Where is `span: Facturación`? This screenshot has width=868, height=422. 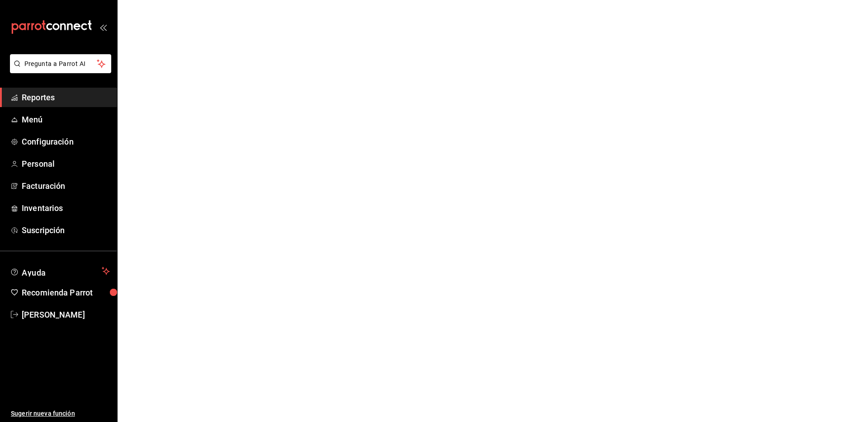
span: Facturación is located at coordinates (66, 185).